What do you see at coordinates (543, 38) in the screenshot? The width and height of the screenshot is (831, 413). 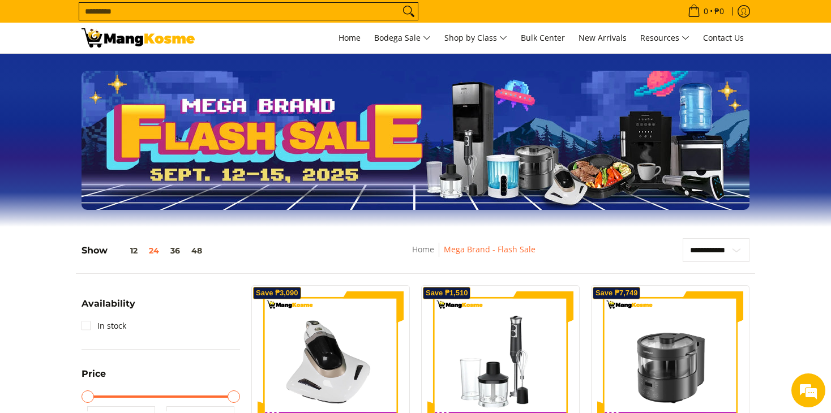 I see `a: Bulk Center` at bounding box center [543, 38].